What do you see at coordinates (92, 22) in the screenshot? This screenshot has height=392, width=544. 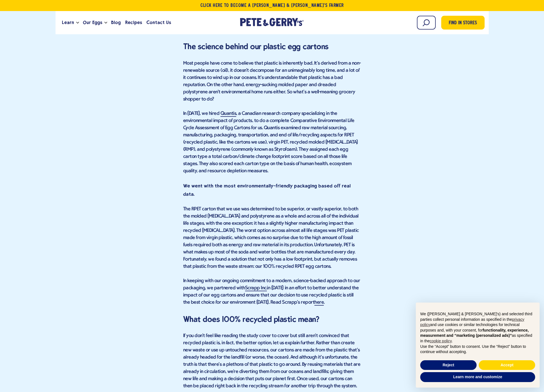 I see `a: Our Eggs` at bounding box center [92, 22].